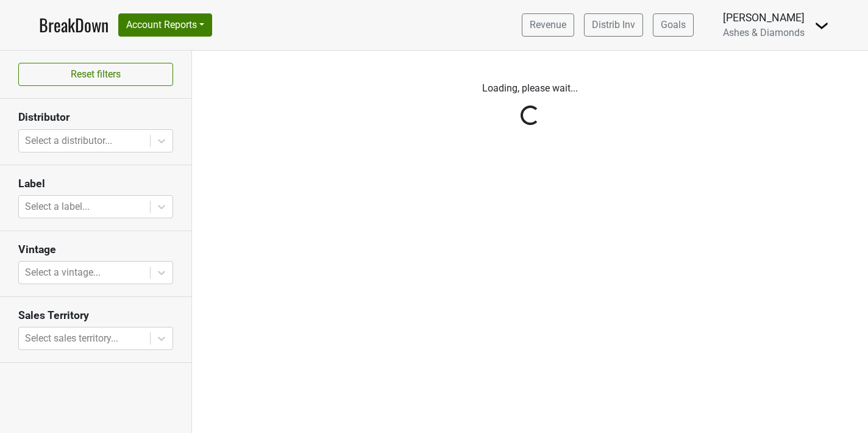 Image resolution: width=868 pixels, height=433 pixels. Describe the element at coordinates (165, 25) in the screenshot. I see `button: Account Reports` at that location.